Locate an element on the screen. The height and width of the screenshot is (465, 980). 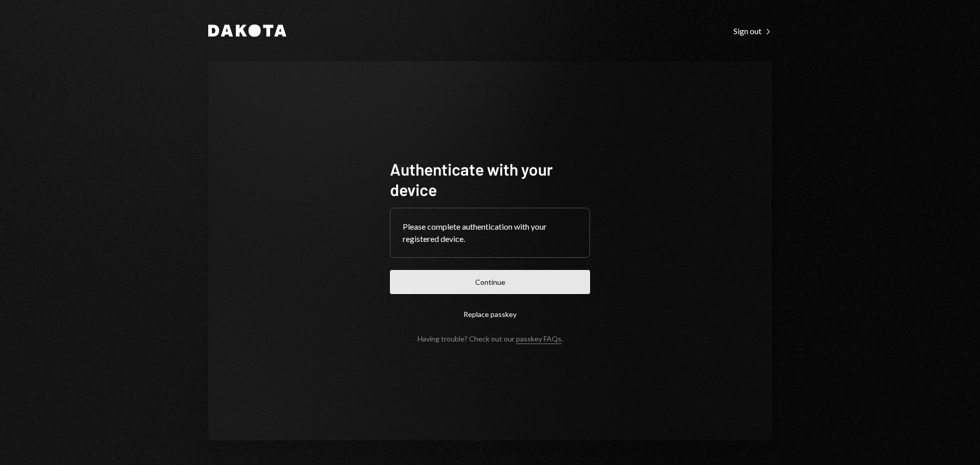
h1: Authenticate with your device is located at coordinates (490, 179).